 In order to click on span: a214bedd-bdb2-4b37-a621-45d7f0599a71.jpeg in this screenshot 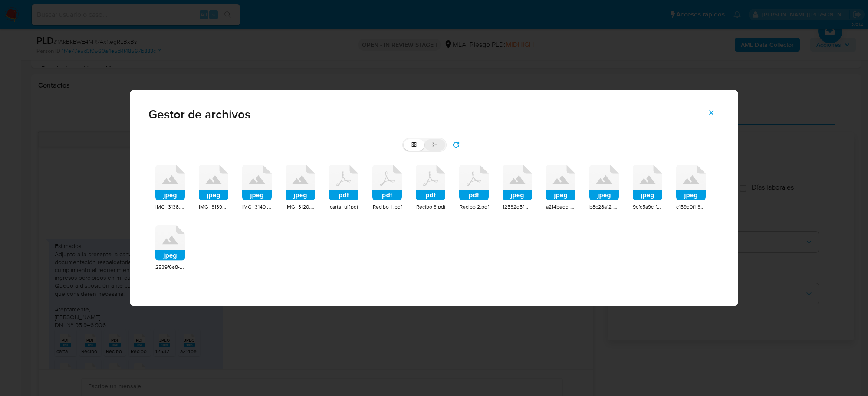, I will do `click(600, 207)`.